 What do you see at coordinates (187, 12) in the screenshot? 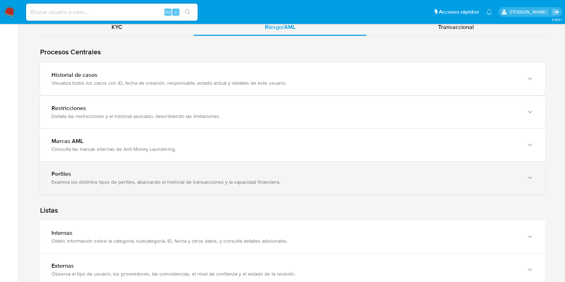
I see `button: search-icon` at bounding box center [187, 12].